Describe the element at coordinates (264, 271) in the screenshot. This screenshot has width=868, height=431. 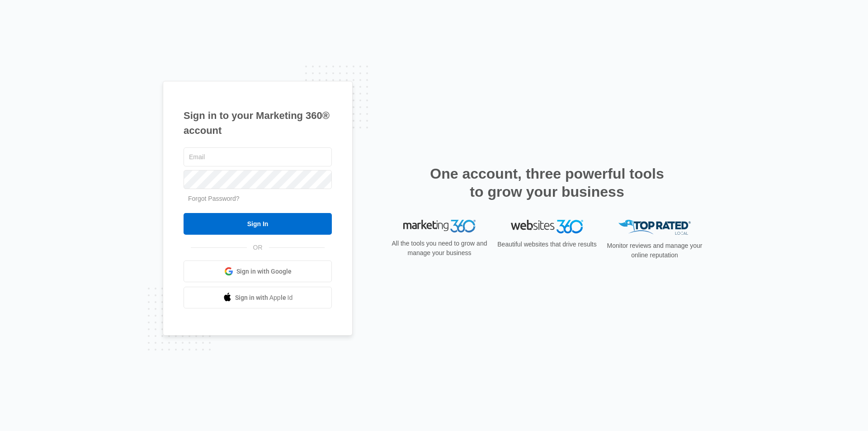
I see `span: Sign in with Google` at that location.